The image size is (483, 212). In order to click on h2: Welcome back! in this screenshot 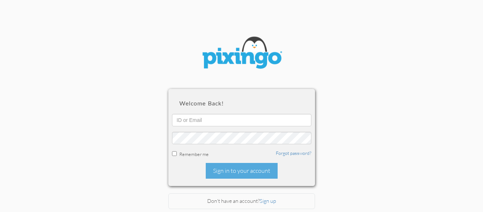, I will do `click(242, 103)`.